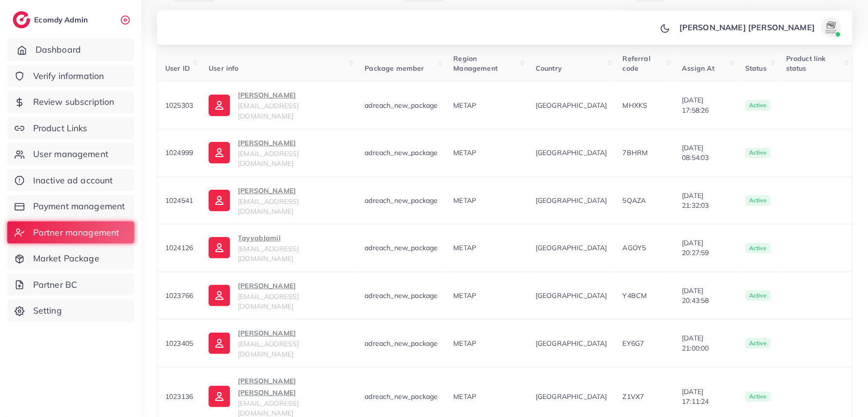  Describe the element at coordinates (395, 68) in the screenshot. I see `span: Package member` at that location.